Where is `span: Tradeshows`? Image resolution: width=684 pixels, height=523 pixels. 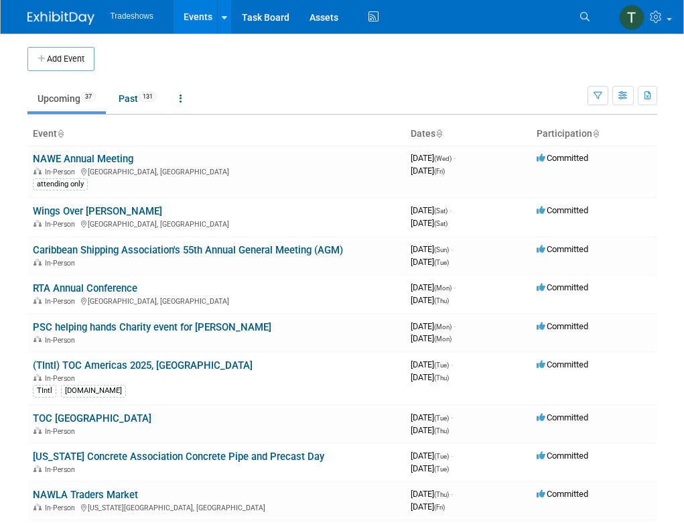 span: Tradeshows is located at coordinates (132, 16).